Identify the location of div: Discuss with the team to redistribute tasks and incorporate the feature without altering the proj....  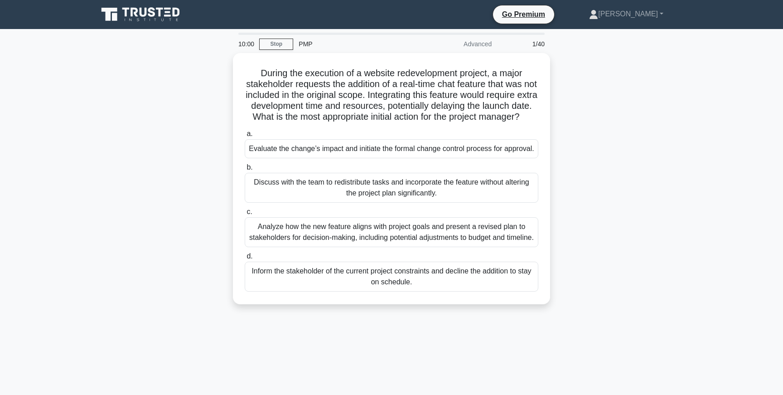
(392, 188).